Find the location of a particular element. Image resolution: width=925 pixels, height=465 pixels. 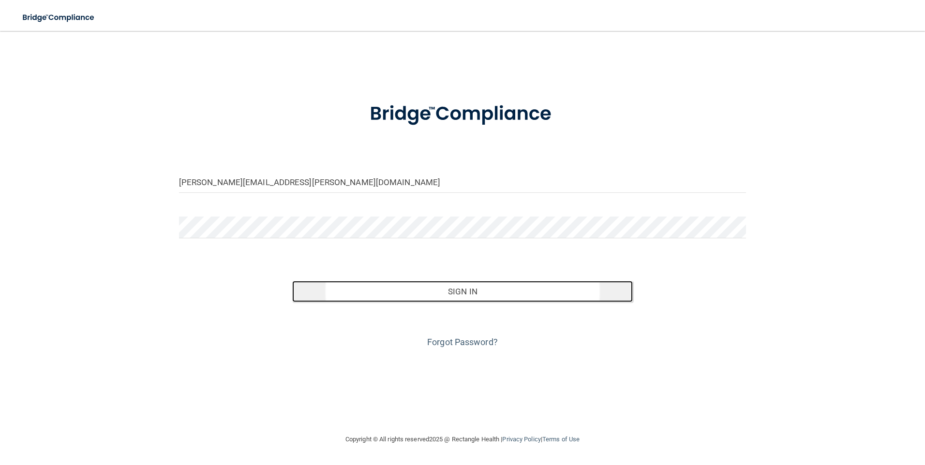

a: Privacy Policy is located at coordinates (521, 439).